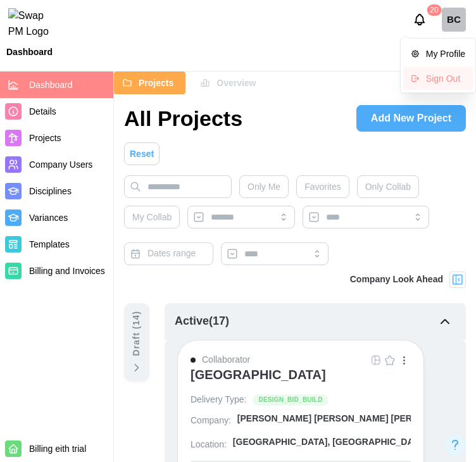  What do you see at coordinates (42, 111) in the screenshot?
I see `span: Details` at bounding box center [42, 111].